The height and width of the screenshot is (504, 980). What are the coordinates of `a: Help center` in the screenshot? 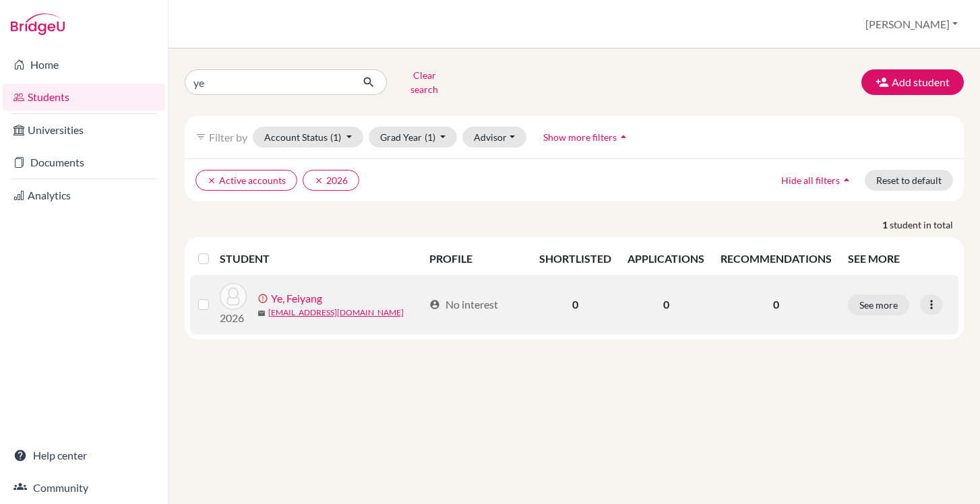 It's located at (84, 455).